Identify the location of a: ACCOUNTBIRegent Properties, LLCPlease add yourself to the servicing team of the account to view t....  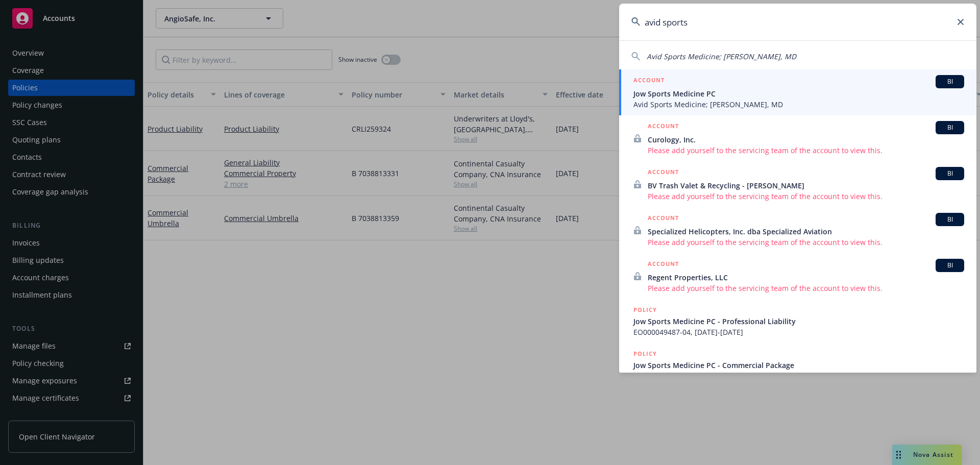
(798, 276).